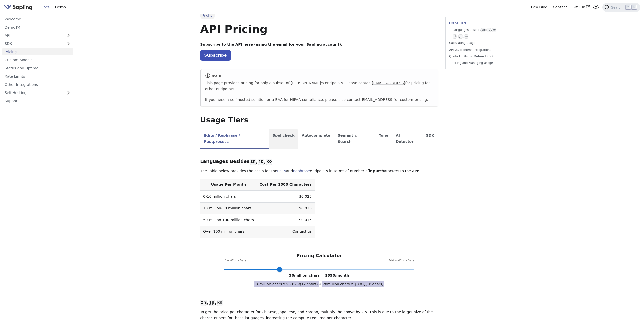 This screenshot has height=327, width=644. Describe the element at coordinates (484, 30) in the screenshot. I see `a: Languages Besideszh,jp,ko` at that location.